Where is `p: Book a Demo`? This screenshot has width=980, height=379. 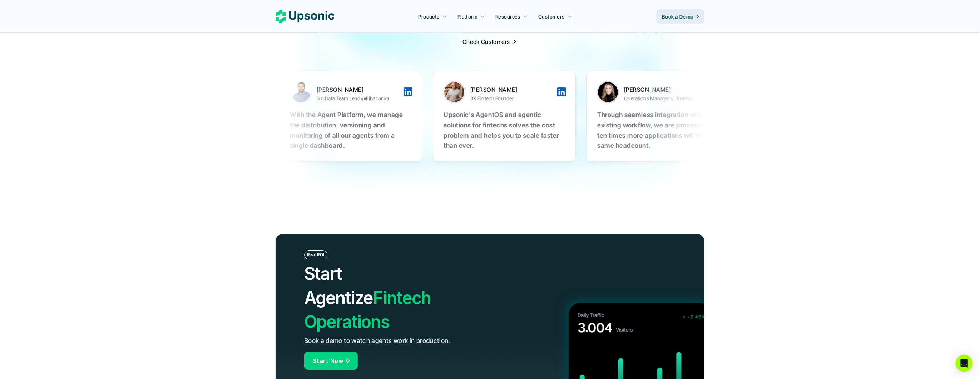 p: Book a Demo is located at coordinates (678, 17).